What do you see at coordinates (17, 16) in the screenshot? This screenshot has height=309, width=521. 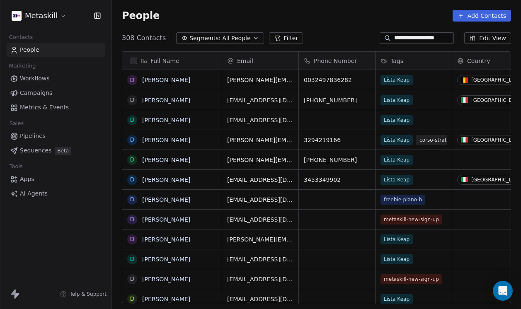 I see `img: AVATAR%20METASKILL%20-%20Colori%20Positivo.png` at bounding box center [17, 16].